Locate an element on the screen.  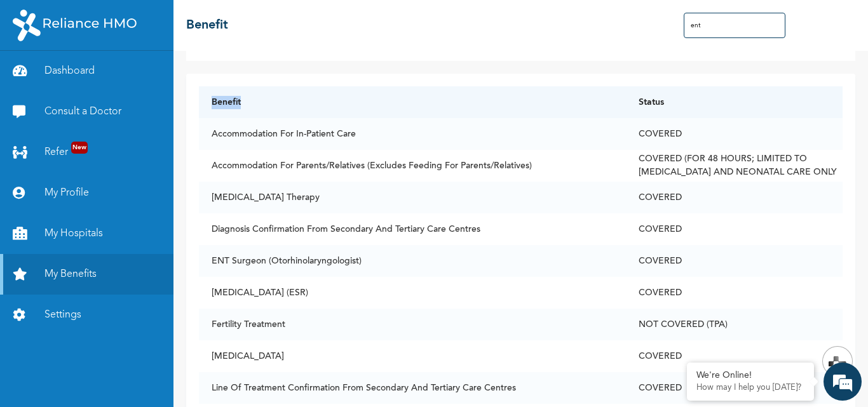
input: Search Benefits... is located at coordinates (734, 25).